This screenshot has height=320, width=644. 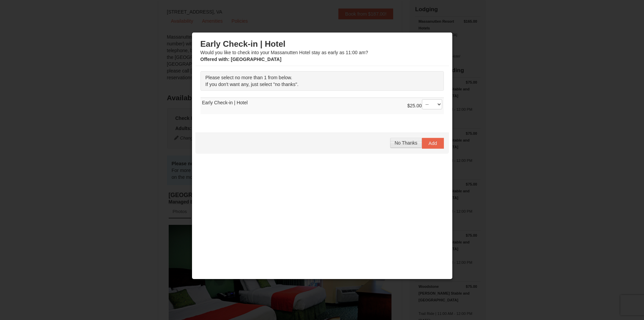 What do you see at coordinates (322, 44) in the screenshot?
I see `h3: Early Check-in | Hotel` at bounding box center [322, 44].